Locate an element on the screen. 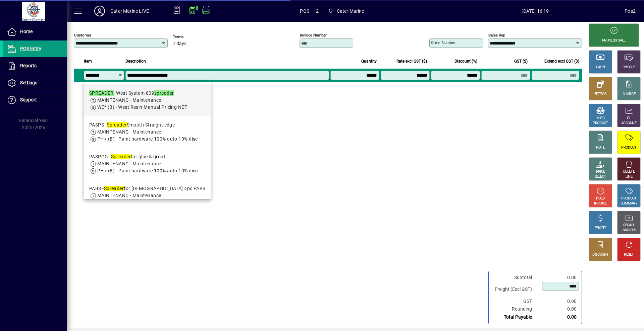 This screenshot has width=644, height=331. div: CHARGE is located at coordinates (629, 94).